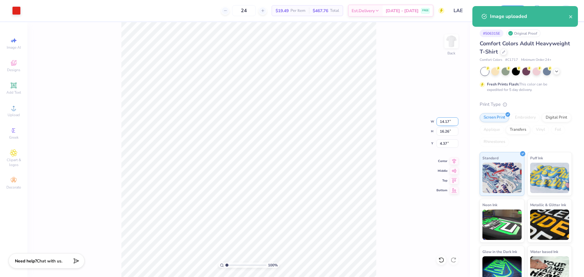 This screenshot has height=277, width=584. Describe the element at coordinates (537, 158) in the screenshot. I see `span: Puff Ink` at that location.